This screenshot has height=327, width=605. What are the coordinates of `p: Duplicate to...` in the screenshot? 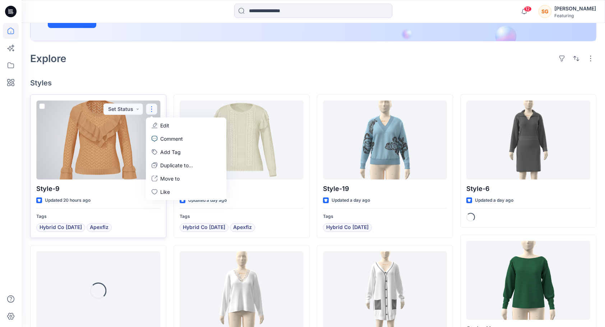 It's located at (176, 165).